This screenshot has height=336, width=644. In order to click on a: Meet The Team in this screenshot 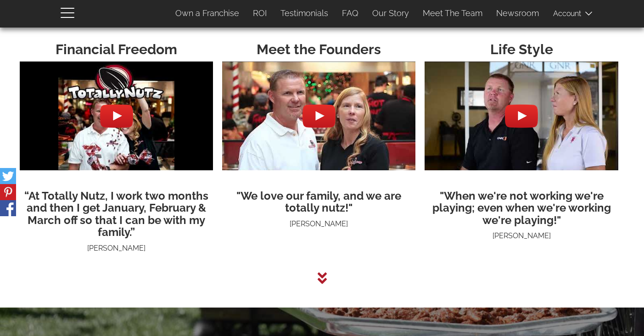, I will do `click(453, 14)`.